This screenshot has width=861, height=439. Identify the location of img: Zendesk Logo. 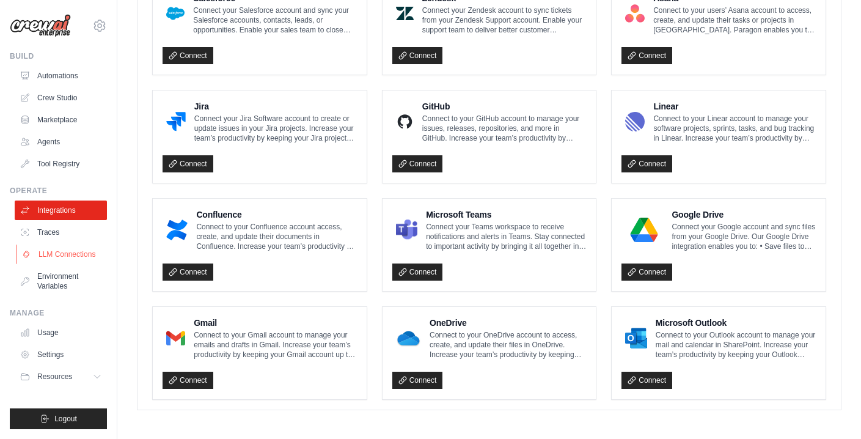
(404, 13).